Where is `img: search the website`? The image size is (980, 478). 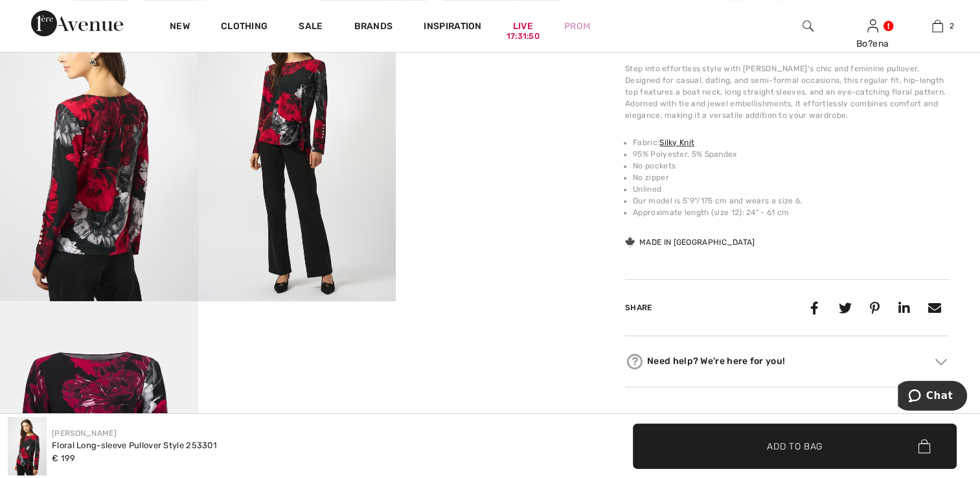 img: search the website is located at coordinates (807, 26).